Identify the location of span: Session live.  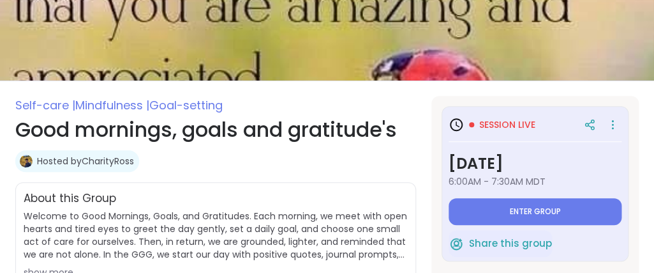
(507, 124).